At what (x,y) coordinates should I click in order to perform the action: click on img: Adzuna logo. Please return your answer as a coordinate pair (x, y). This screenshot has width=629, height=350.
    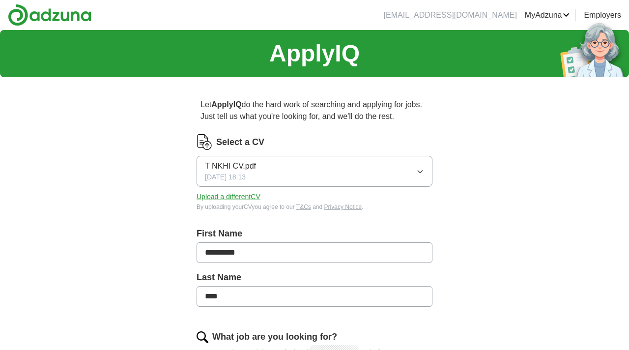
    Looking at the image, I should click on (50, 15).